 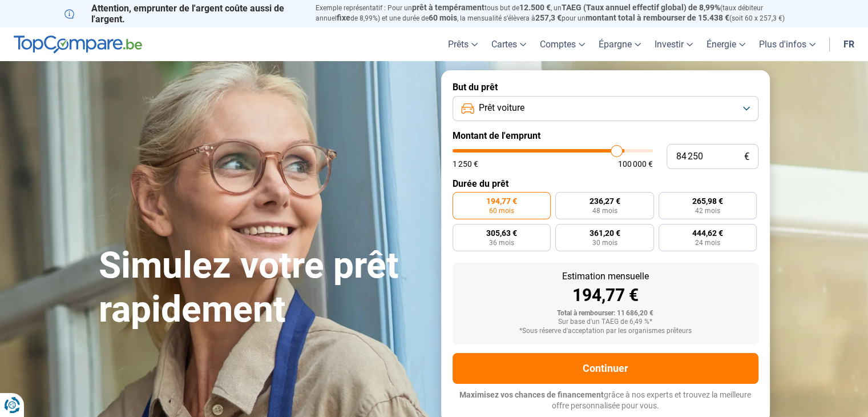 I want to click on div: *Sous réserve d'acceptation par les organismes prêteurs, so click(x=606, y=331).